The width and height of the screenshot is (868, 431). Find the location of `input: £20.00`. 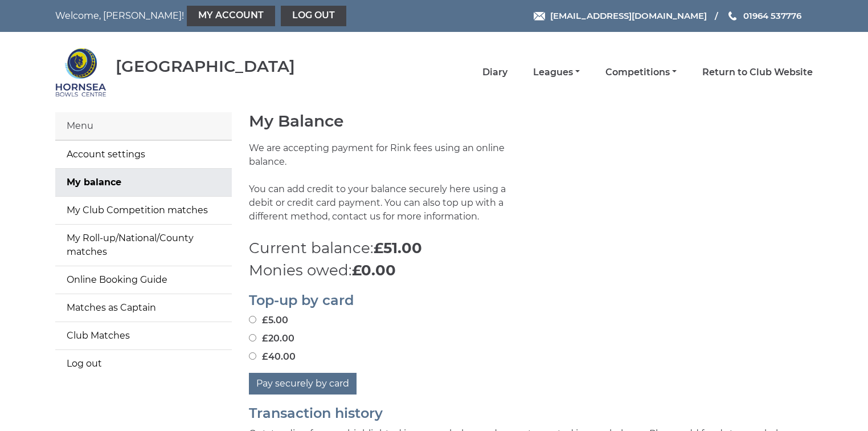

input: £20.00 is located at coordinates (252, 337).